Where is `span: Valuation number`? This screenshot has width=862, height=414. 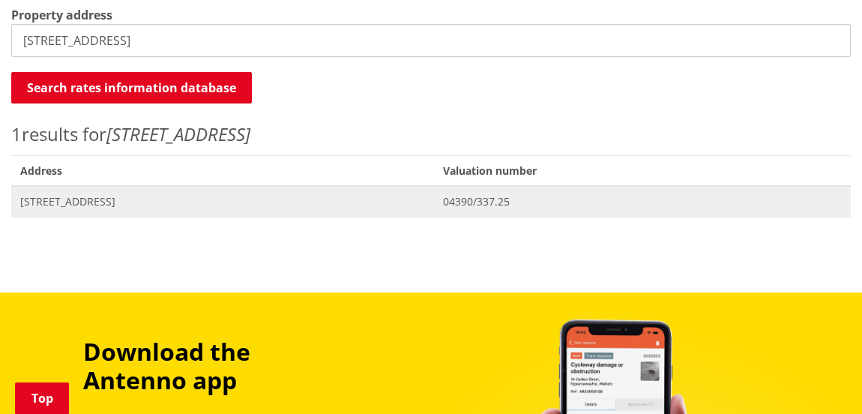 span: Valuation number is located at coordinates (642, 170).